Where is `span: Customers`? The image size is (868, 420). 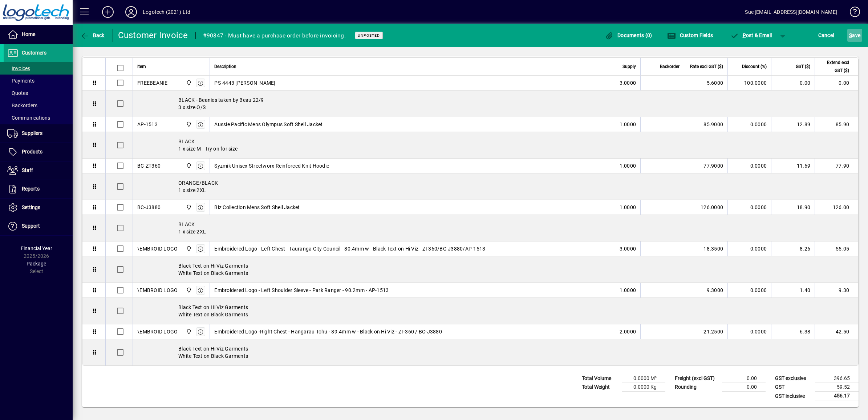 span: Customers is located at coordinates (34, 52).